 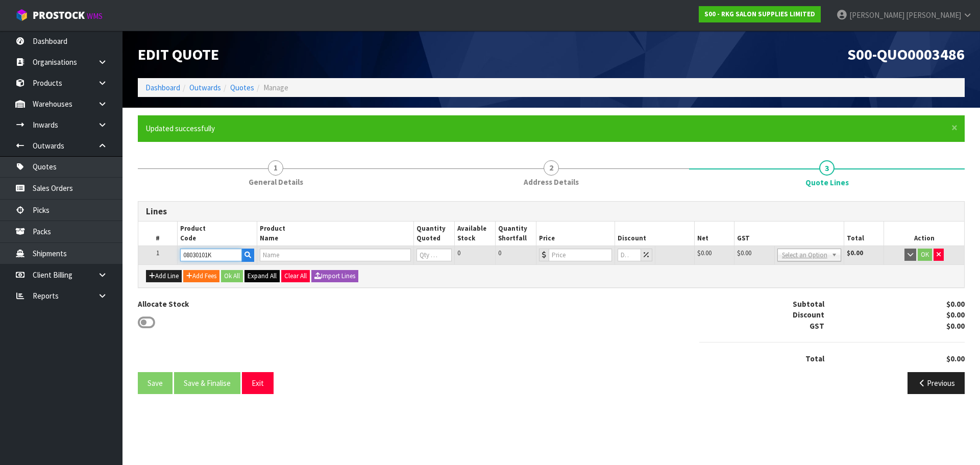 What do you see at coordinates (262, 276) in the screenshot?
I see `span: Expand All` at bounding box center [262, 276].